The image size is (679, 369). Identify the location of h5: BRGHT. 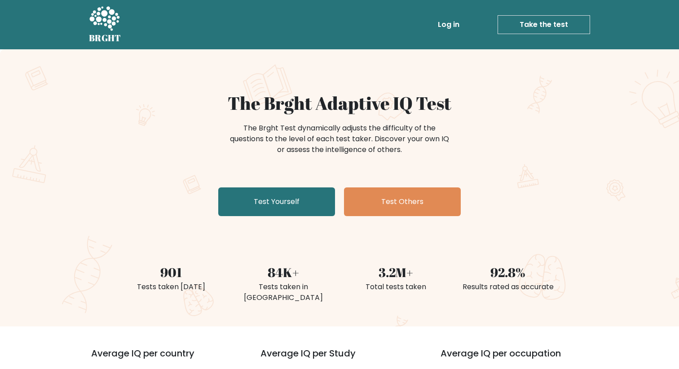
(105, 38).